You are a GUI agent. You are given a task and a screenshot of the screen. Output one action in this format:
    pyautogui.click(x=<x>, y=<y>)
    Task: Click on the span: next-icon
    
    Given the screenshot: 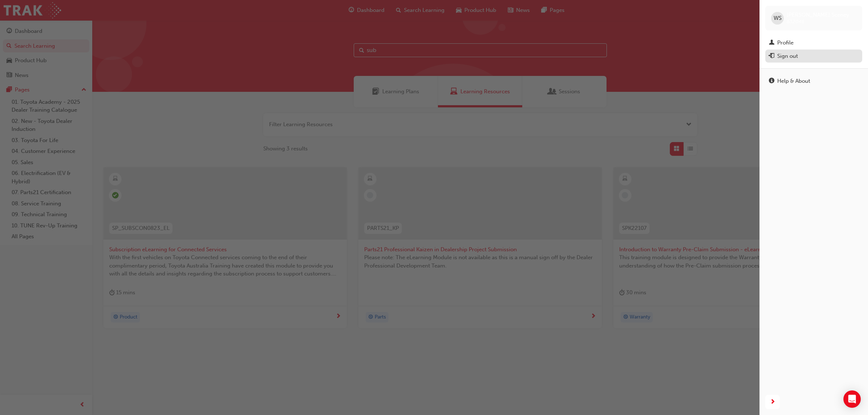 What is the action you would take?
    pyautogui.click(x=772, y=402)
    